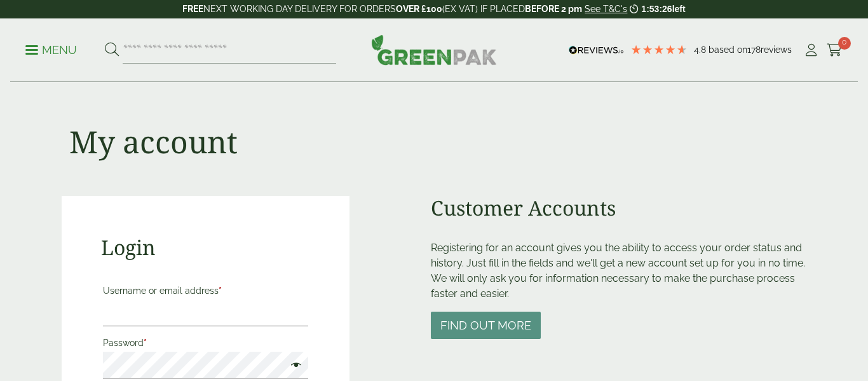 This screenshot has width=868, height=381. What do you see at coordinates (835, 51) in the screenshot?
I see `a: 0` at bounding box center [835, 51].